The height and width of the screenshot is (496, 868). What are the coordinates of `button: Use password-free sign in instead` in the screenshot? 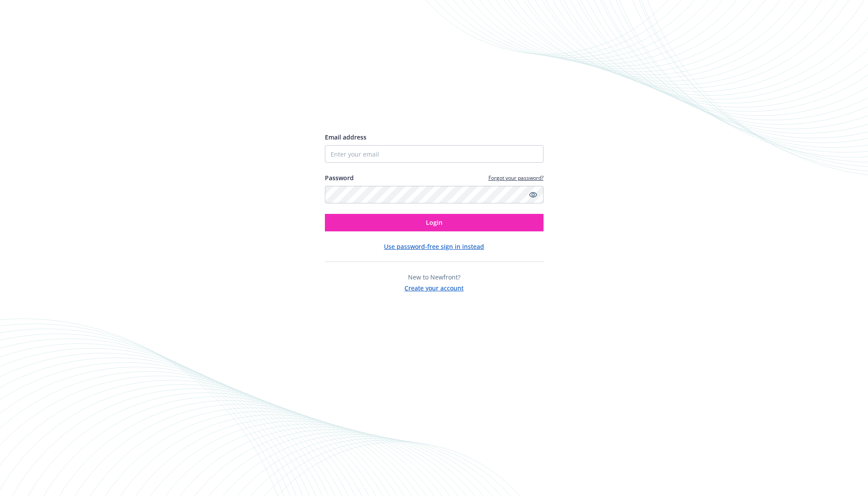 It's located at (434, 246).